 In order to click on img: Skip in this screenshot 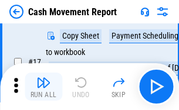, I will do `click(118, 83)`.